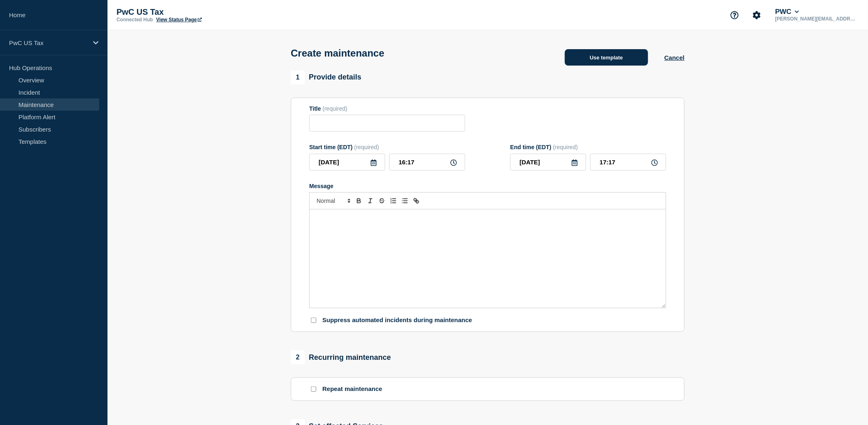 The width and height of the screenshot is (868, 425). What do you see at coordinates (179, 20) in the screenshot?
I see `a: View Status Page` at bounding box center [179, 20].